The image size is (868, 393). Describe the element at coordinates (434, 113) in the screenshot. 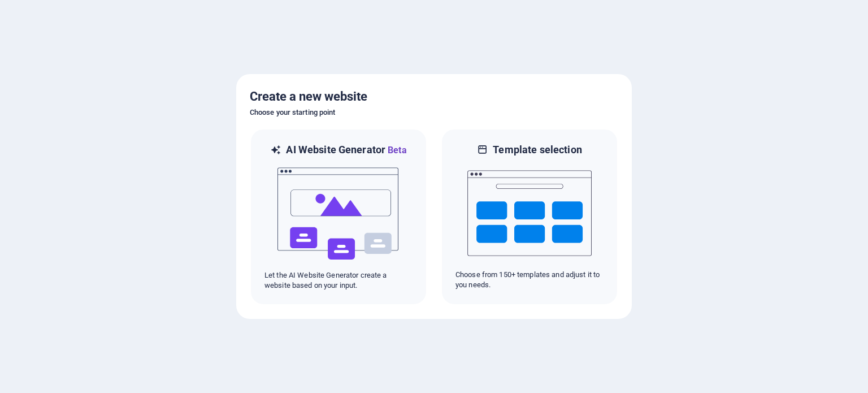

I see `h6: Choose your starting point` at that location.